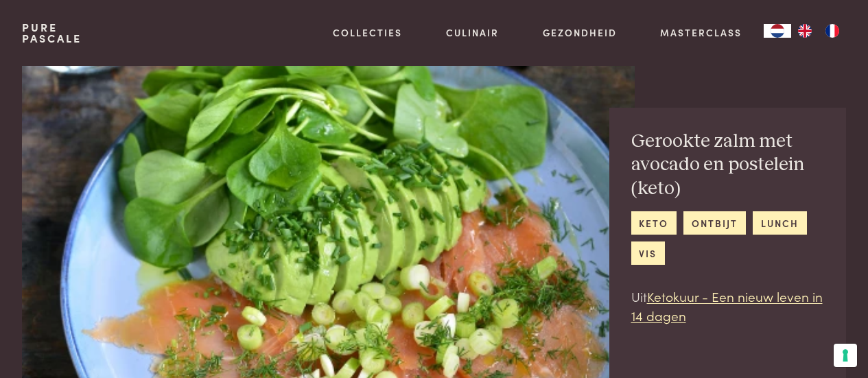 The width and height of the screenshot is (868, 378). Describe the element at coordinates (832, 31) in the screenshot. I see `a: FR` at that location.